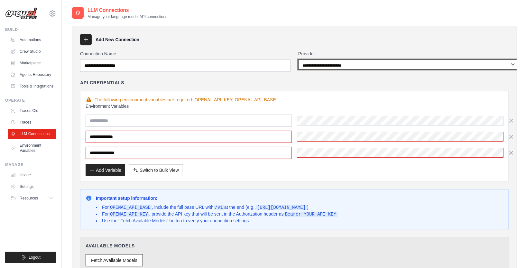 This screenshot has width=527, height=268. I want to click on label: Provider, so click(403, 54).